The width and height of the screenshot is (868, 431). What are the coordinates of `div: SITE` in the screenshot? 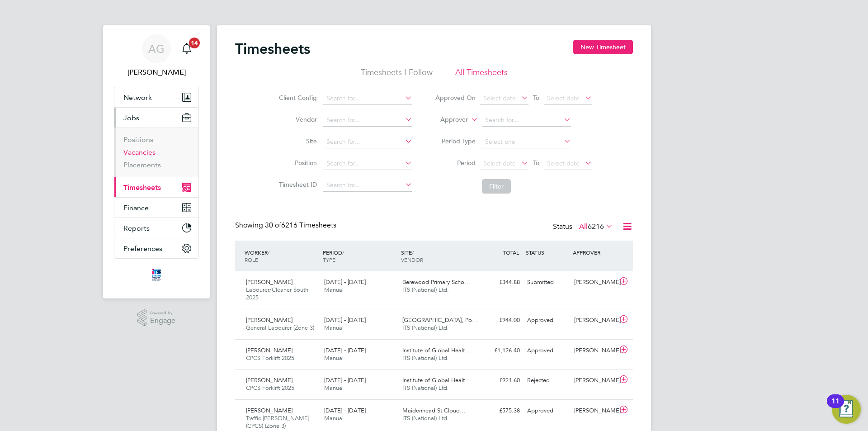 It's located at (438, 256).